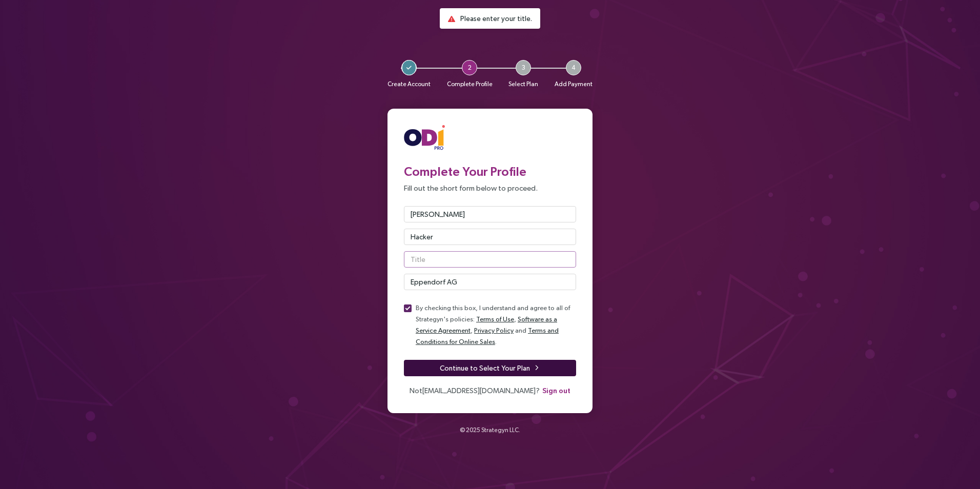 This screenshot has height=489, width=980. I want to click on p: Create Account, so click(409, 84).